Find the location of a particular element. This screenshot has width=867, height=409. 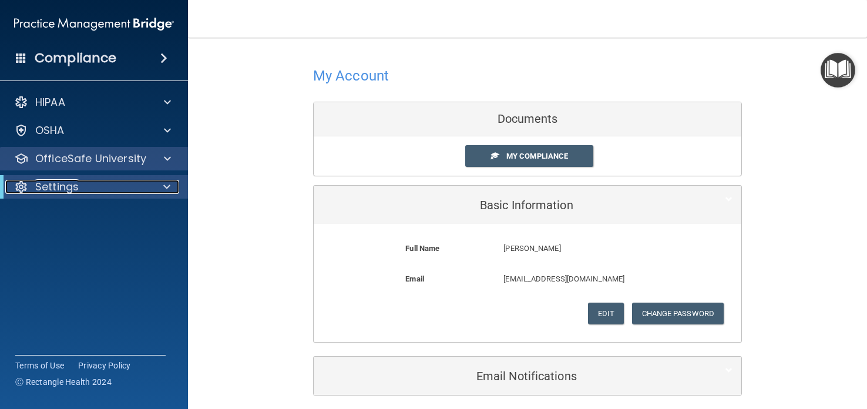

a: Email Notifications is located at coordinates (528, 376).